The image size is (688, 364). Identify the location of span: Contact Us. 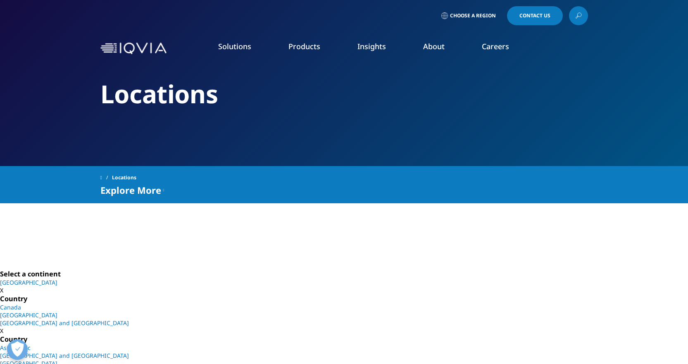
(535, 16).